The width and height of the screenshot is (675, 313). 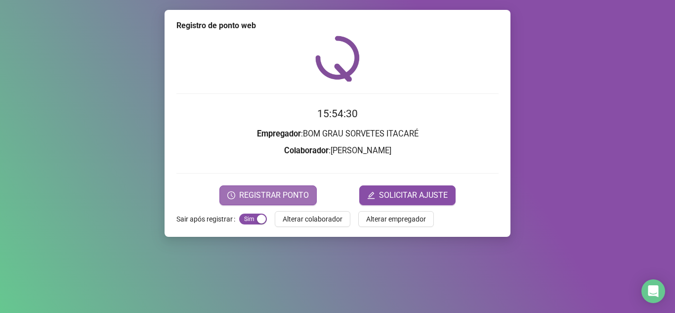 What do you see at coordinates (312, 219) in the screenshot?
I see `span: Alterar colaborador` at bounding box center [312, 219].